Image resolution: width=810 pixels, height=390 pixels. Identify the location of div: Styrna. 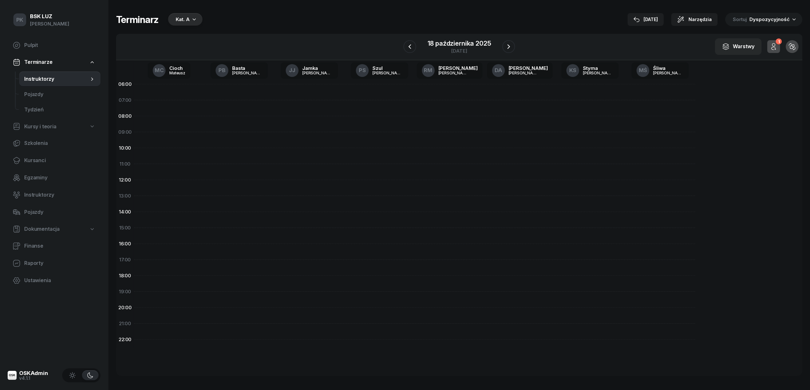
(599, 68).